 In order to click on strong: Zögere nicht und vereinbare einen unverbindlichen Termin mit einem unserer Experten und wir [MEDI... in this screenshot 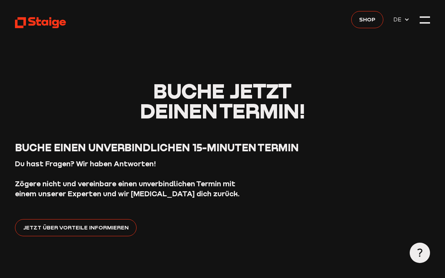, I will do `click(127, 188)`.